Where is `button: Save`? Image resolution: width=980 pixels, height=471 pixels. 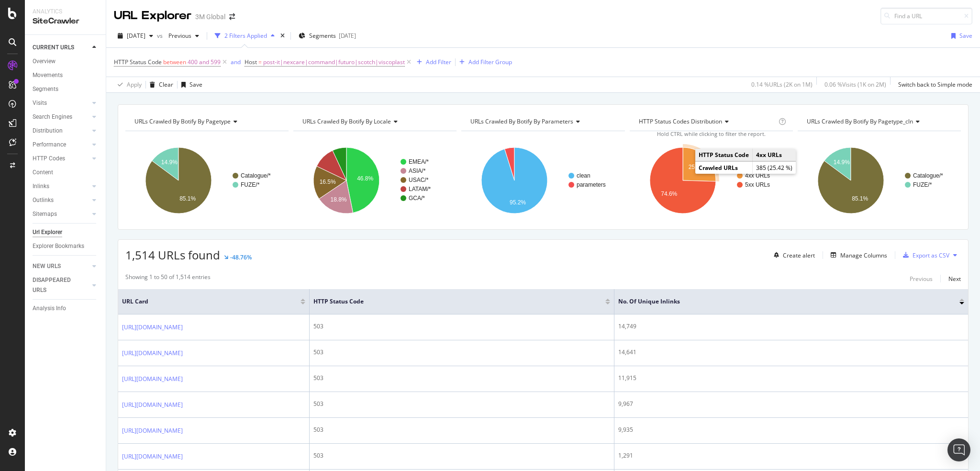
button: Save is located at coordinates (190, 84).